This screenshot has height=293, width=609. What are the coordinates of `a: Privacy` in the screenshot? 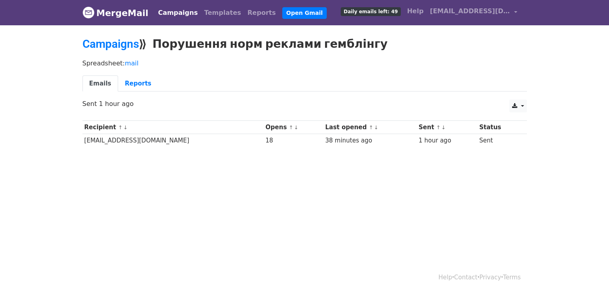 It's located at (490, 277).